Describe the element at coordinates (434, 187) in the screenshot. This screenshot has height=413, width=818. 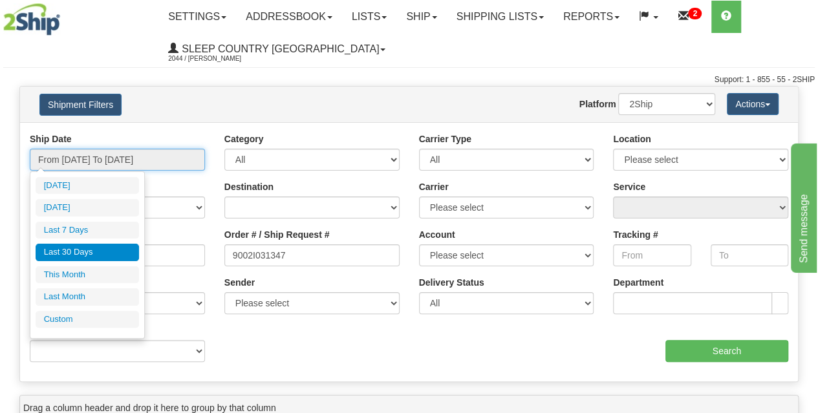
I see `label: Carrier` at that location.